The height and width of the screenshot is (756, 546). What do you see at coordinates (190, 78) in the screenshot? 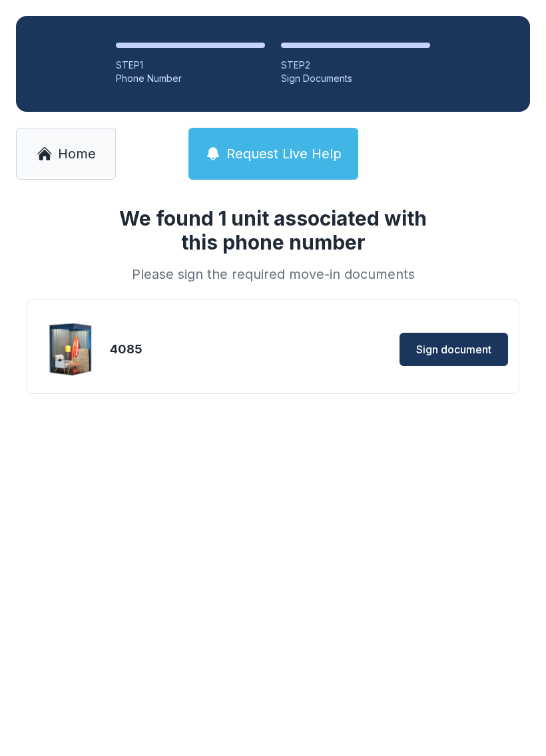
I see `div: Phone Number` at bounding box center [190, 78].